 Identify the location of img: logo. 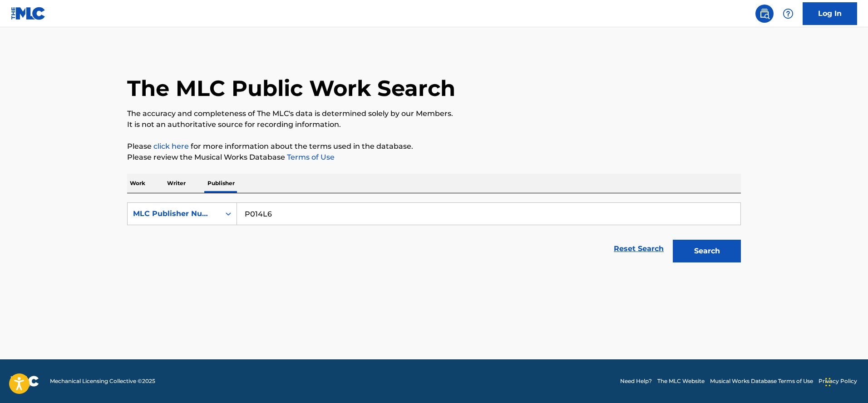
(25, 381).